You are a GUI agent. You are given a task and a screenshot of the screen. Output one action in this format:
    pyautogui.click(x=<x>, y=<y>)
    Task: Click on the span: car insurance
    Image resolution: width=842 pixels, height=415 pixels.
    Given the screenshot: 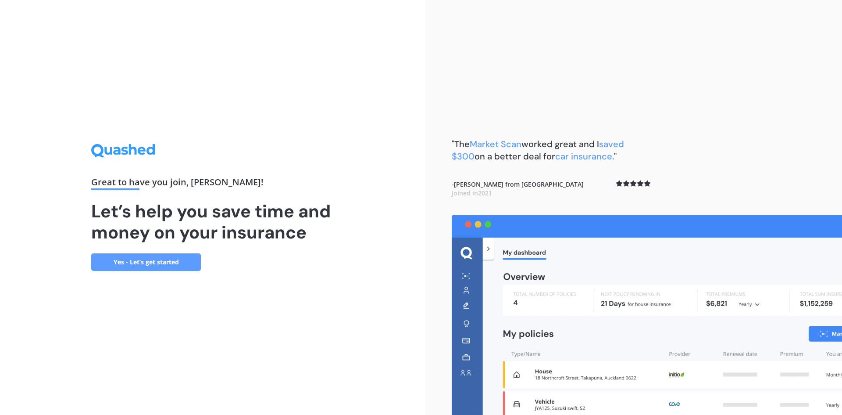 What is the action you would take?
    pyautogui.click(x=584, y=156)
    